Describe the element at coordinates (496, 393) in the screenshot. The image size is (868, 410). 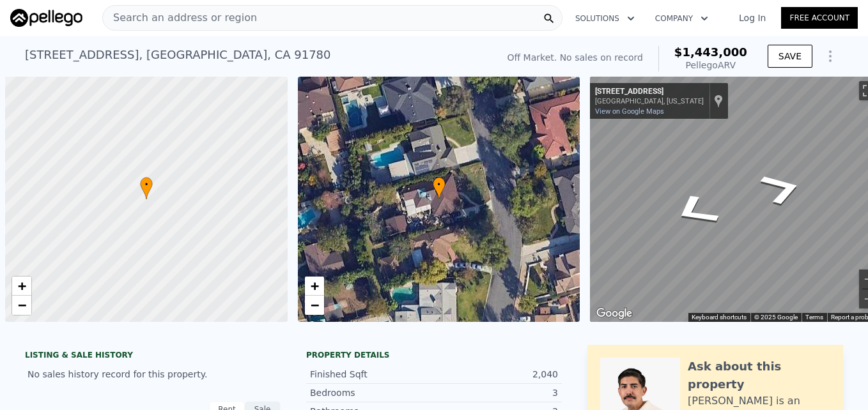
I see `div: 3` at that location.